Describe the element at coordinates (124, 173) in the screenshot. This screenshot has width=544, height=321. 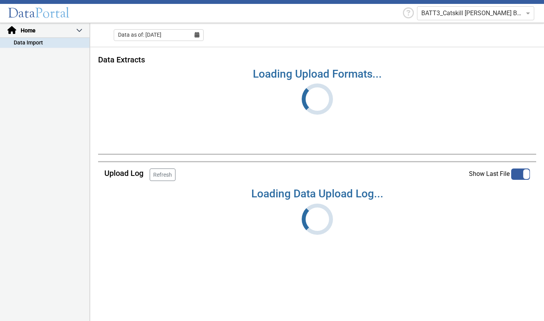
I see `h5: Upload Log` at that location.